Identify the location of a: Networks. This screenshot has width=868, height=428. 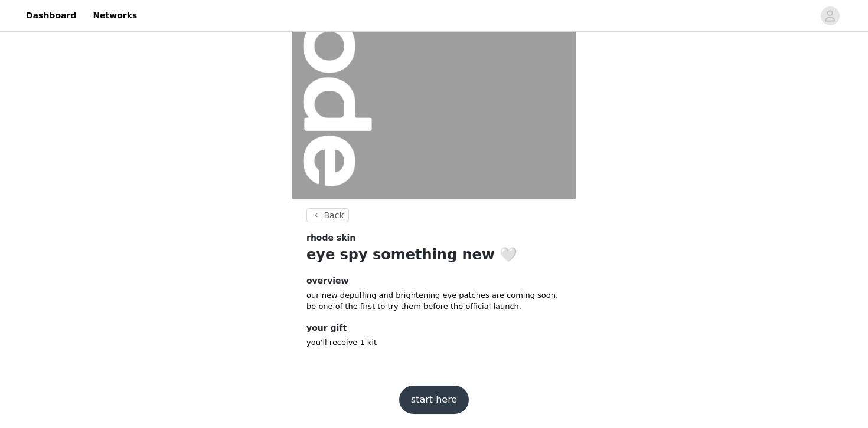
(114, 15).